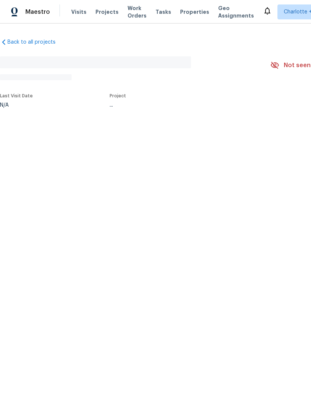 The image size is (311, 420). What do you see at coordinates (118, 96) in the screenshot?
I see `span: Project` at bounding box center [118, 96].